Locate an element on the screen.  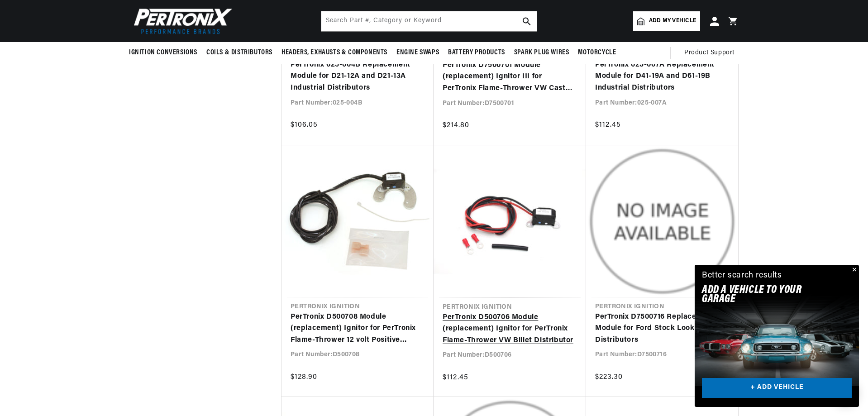
summary: Engine Swaps is located at coordinates (417, 53).